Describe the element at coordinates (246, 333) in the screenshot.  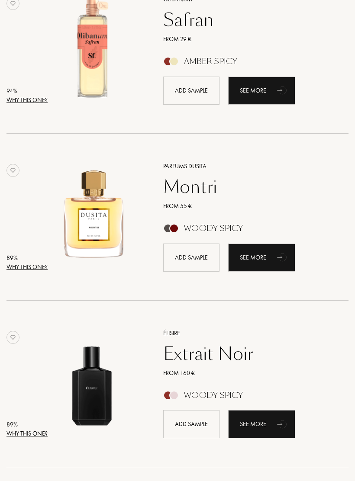
I see `div: Élisire` at that location.